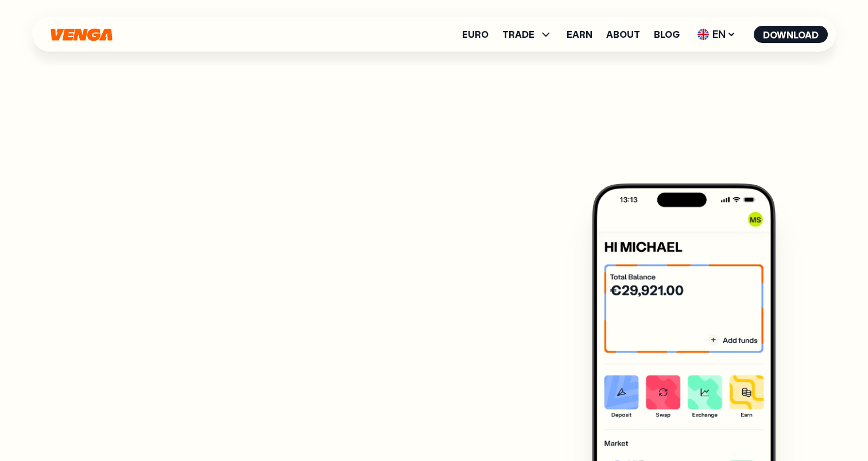  What do you see at coordinates (579, 34) in the screenshot?
I see `a: Earn` at bounding box center [579, 34].